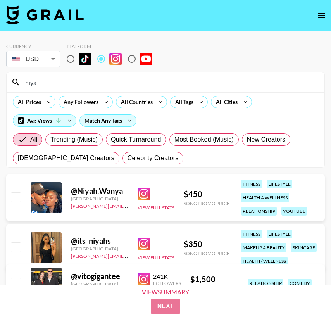 The image size is (331, 316). I want to click on span: All, so click(34, 140).